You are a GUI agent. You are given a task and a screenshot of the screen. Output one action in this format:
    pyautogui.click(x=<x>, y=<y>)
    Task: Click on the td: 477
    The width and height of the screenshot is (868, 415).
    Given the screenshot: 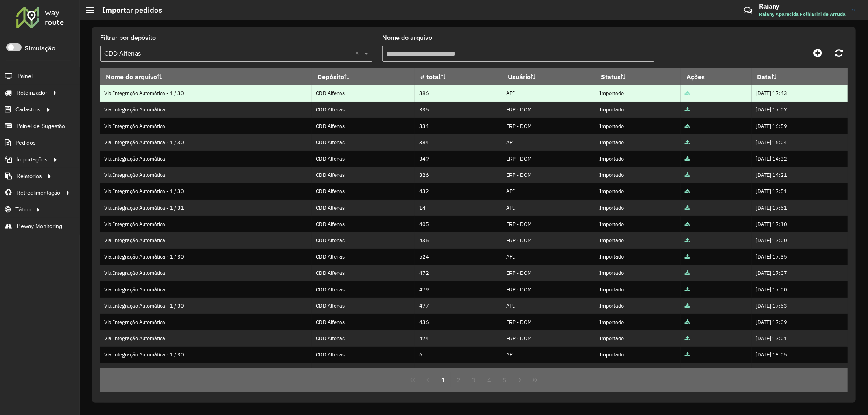 What is the action you would take?
    pyautogui.click(x=458, y=306)
    